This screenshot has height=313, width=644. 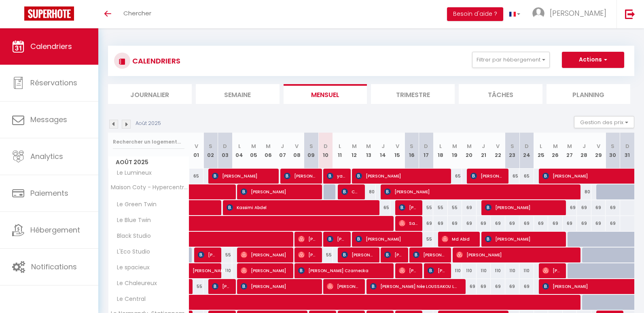 What do you see at coordinates (584, 192) in the screenshot?
I see `div: 80` at bounding box center [584, 192].